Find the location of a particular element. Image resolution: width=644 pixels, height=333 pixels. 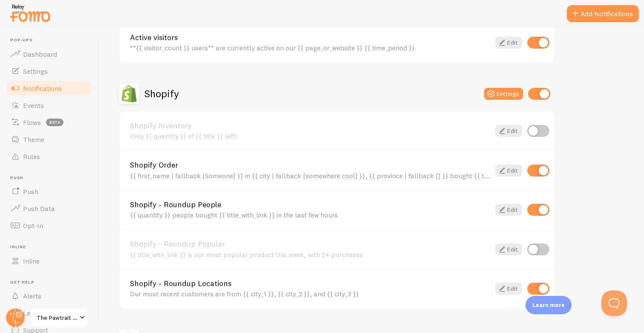

div: Only {{ quantity }} of {{ title }} left! is located at coordinates (310, 136).